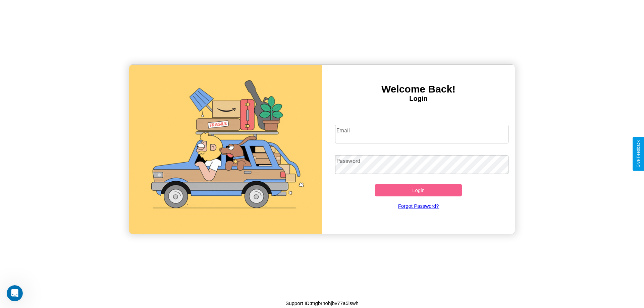 Image resolution: width=644 pixels, height=308 pixels. Describe the element at coordinates (322, 303) in the screenshot. I see `p: Support ID: mgbrnohjbv77a5iswh` at that location.